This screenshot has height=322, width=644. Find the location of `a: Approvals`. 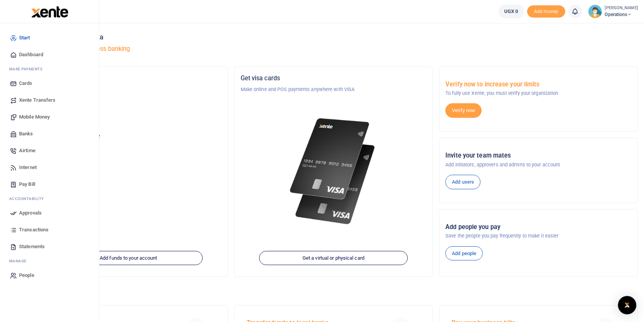

a: Approvals is located at coordinates (49, 213).